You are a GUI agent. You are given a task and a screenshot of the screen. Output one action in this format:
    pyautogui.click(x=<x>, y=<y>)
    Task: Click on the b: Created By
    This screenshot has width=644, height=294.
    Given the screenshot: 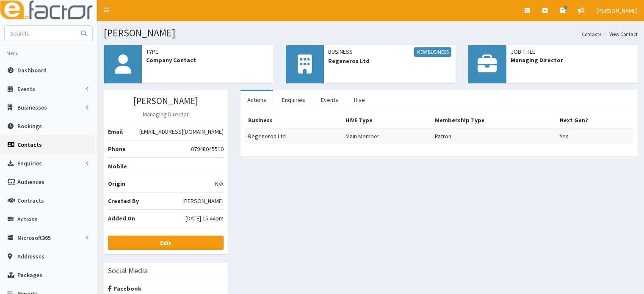 What is the action you would take?
    pyautogui.click(x=123, y=201)
    